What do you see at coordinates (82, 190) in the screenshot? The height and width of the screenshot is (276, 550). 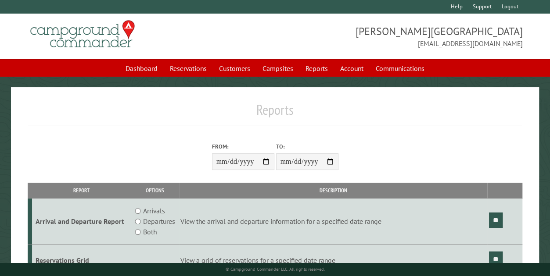 I see `th: Report` at bounding box center [82, 190].